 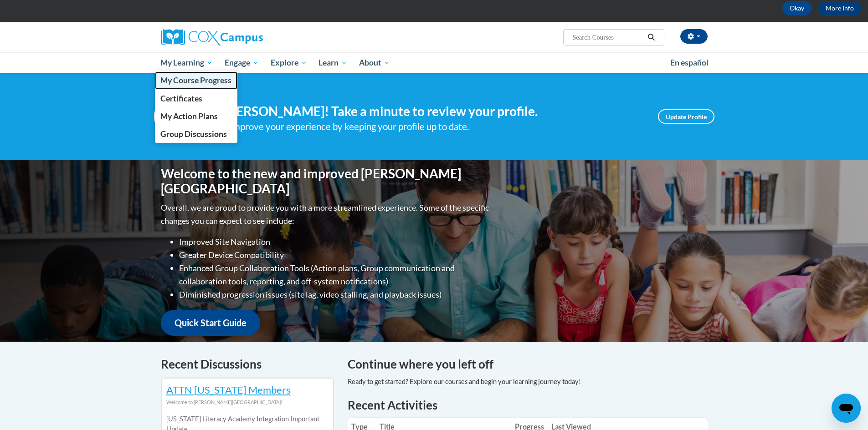 What do you see at coordinates (797, 8) in the screenshot?
I see `button: Okay` at bounding box center [797, 8].